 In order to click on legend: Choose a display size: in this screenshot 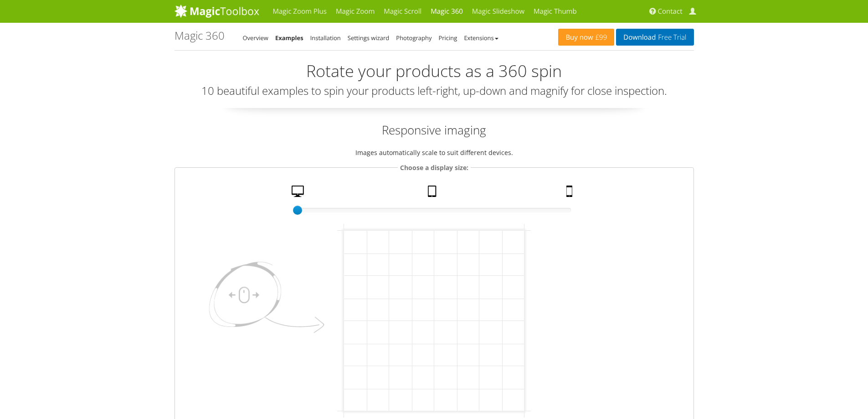, I will do `click(434, 167)`.